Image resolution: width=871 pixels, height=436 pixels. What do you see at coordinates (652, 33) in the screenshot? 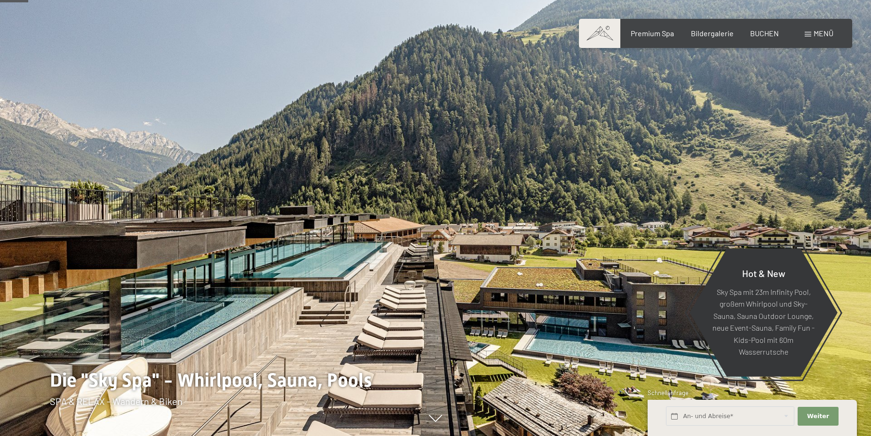
I see `span: Premium Spa` at bounding box center [652, 33].